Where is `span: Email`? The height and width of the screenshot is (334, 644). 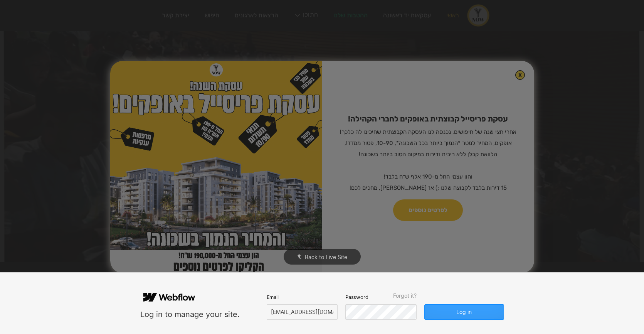 span: Email is located at coordinates (272, 297).